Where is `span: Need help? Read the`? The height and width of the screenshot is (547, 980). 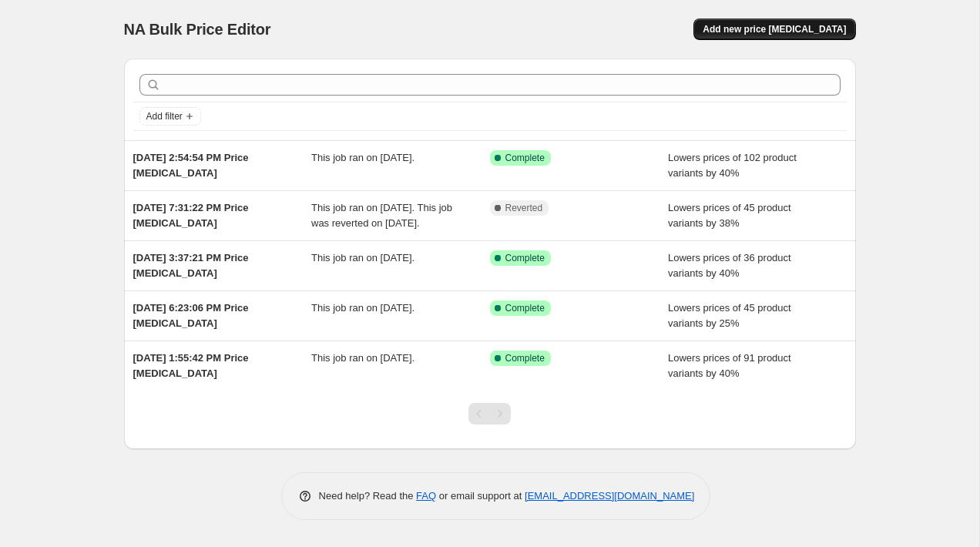
span: Need help? Read the is located at coordinates (367, 495).